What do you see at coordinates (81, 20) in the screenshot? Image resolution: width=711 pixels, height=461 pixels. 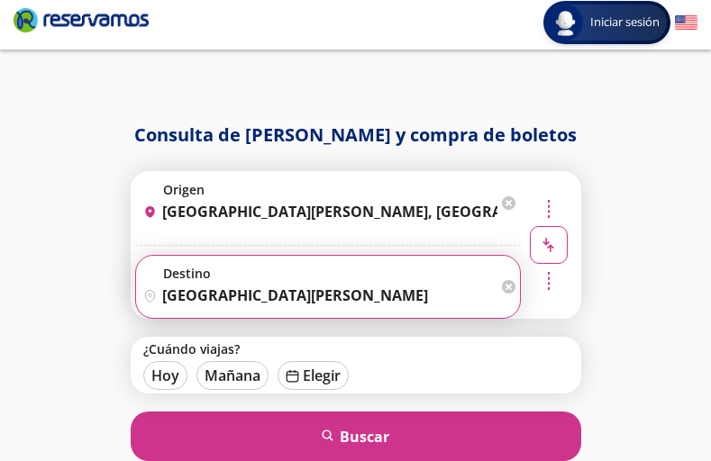 I see `i: Brand Logo` at bounding box center [81, 20].